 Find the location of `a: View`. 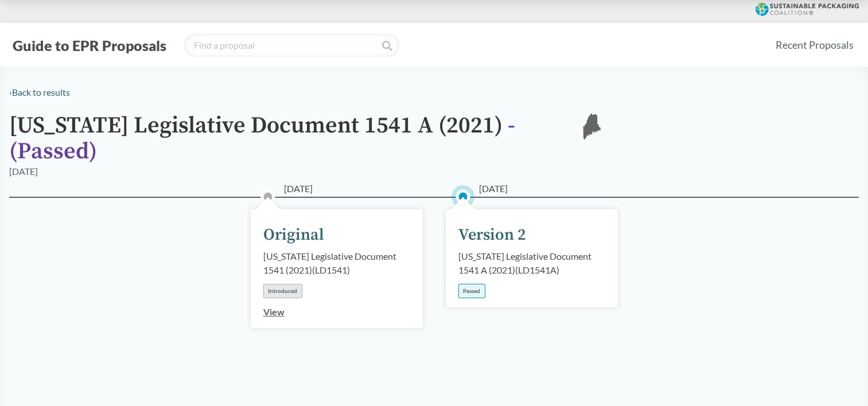

a: View is located at coordinates (273, 312).